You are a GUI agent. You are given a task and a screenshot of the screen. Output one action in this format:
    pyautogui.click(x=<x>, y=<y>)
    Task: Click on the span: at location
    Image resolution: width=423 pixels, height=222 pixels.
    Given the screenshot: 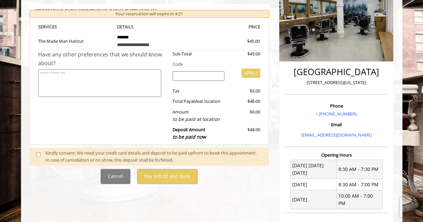 What is the action you would take?
    pyautogui.click(x=210, y=101)
    